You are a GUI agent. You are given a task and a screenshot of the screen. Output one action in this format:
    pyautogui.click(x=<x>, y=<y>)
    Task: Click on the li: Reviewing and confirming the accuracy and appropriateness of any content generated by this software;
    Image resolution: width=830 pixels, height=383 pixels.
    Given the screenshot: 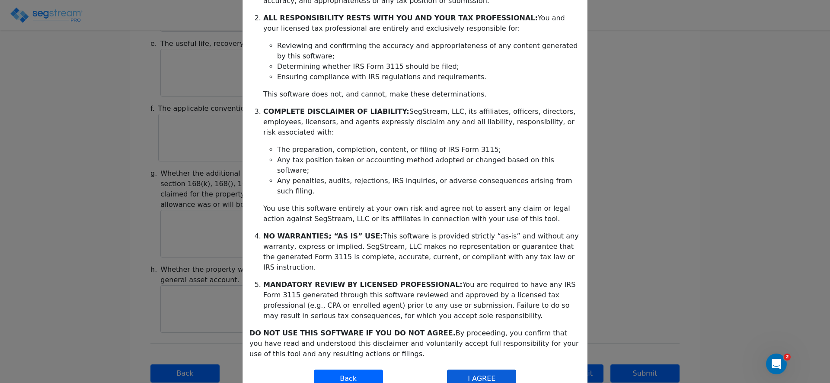 What is the action you would take?
    pyautogui.click(x=429, y=51)
    